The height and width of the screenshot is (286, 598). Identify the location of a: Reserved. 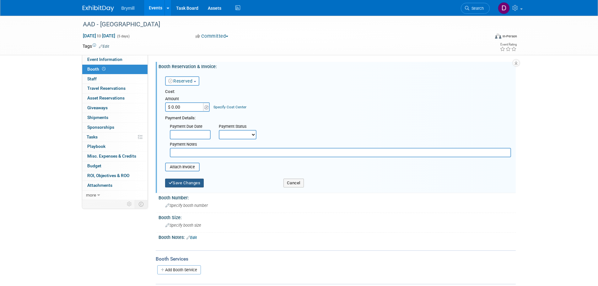
(181, 81).